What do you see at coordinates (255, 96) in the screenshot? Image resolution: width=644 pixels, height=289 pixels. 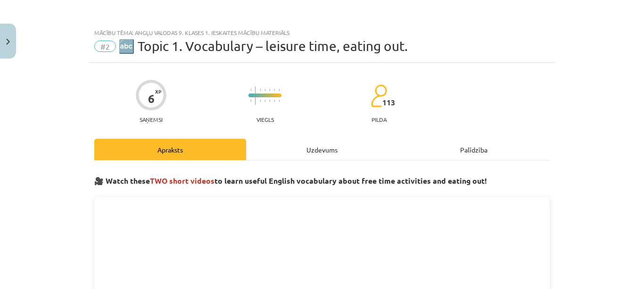 I see `img: icon-long-line-d9ea69661e0d244f92f715978eff75569469978d946b2353a9bb055b3ed8787d.svg` at bounding box center [255, 96].